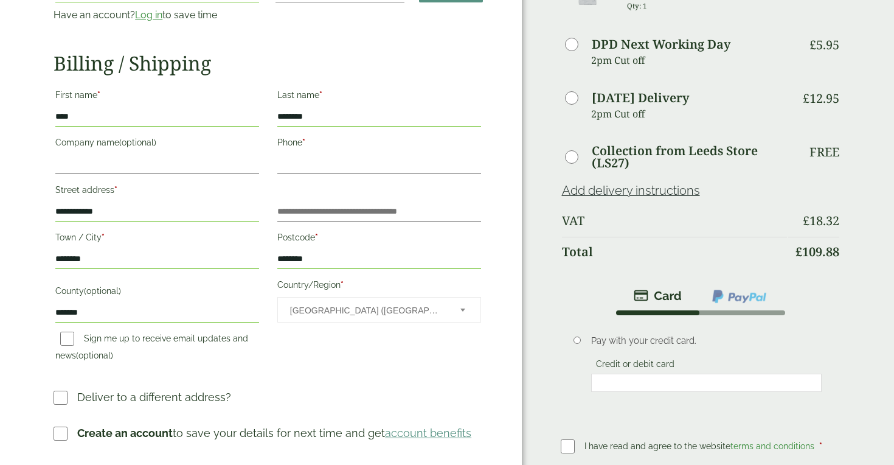 This screenshot has height=465, width=894. Describe the element at coordinates (157, 144) in the screenshot. I see `label: Company name` at that location.